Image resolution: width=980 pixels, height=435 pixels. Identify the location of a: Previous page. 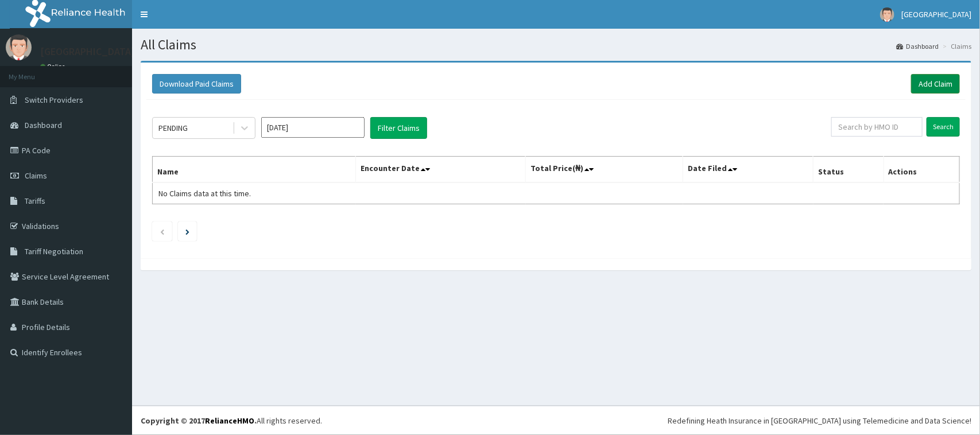
(162, 231).